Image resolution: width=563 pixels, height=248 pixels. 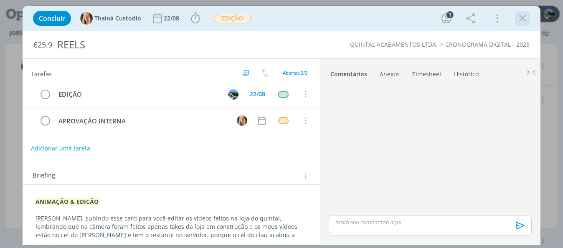 I want to click on a: CRONOGRAMA DIGITAL - 2025, so click(x=487, y=44).